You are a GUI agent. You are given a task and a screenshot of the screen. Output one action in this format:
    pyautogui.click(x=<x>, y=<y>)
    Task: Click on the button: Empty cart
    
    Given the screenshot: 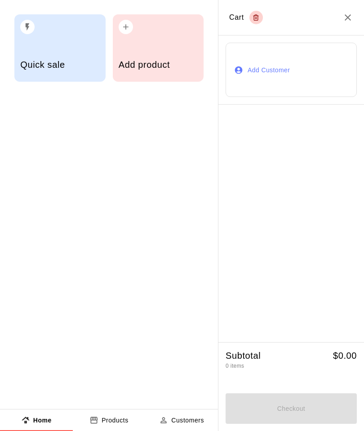 What is the action you would take?
    pyautogui.click(x=256, y=18)
    